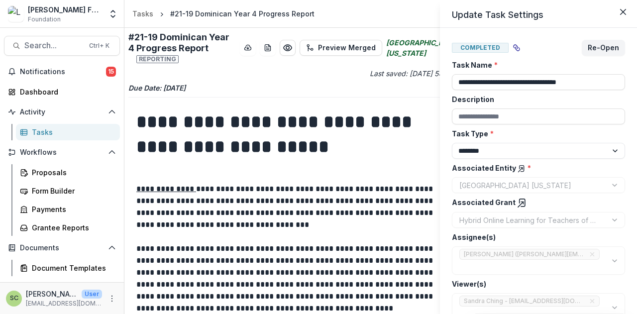 Image resolution: width=637 pixels, height=314 pixels. I want to click on label: Associated Entity, so click(536, 168).